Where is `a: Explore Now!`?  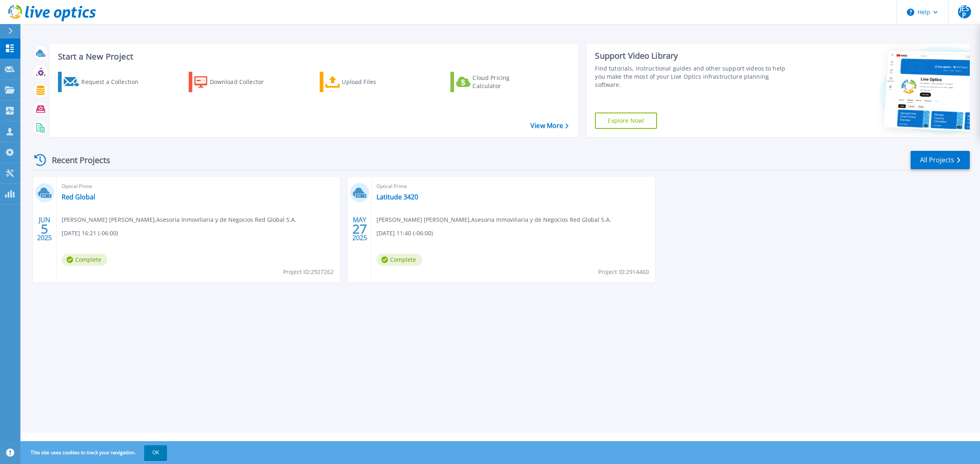
a: Explore Now! is located at coordinates (626, 121).